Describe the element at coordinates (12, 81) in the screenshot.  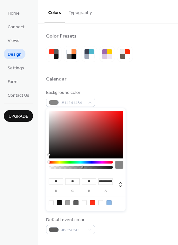
I see `a: Form` at that location.